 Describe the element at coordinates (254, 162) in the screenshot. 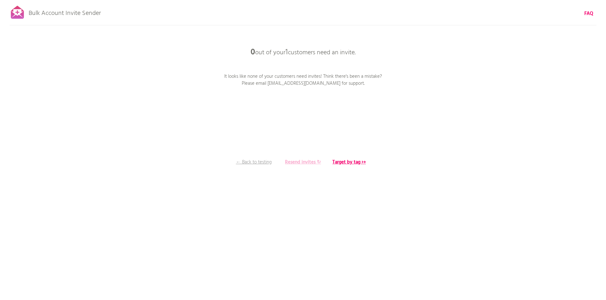

I see `p: ← Back to testing` at that location.